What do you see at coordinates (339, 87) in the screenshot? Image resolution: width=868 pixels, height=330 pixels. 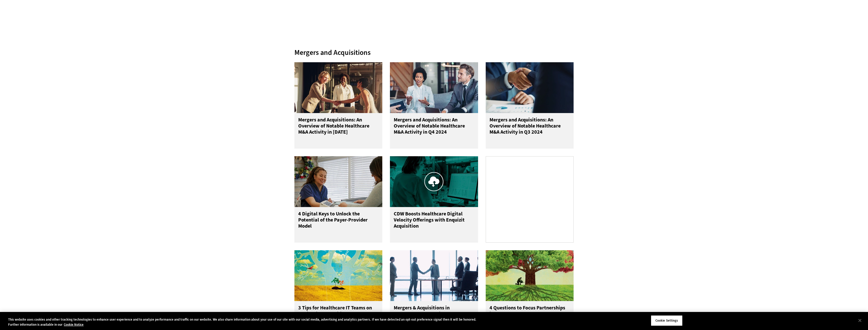 I see `img: business leaders shake hands in conference room` at bounding box center [339, 87].